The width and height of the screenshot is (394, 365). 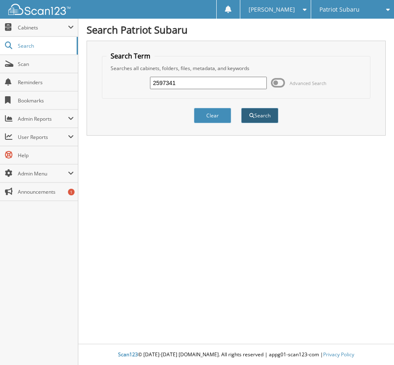 What do you see at coordinates (236, 29) in the screenshot?
I see `h1: Search Patriot Subaru` at bounding box center [236, 29].